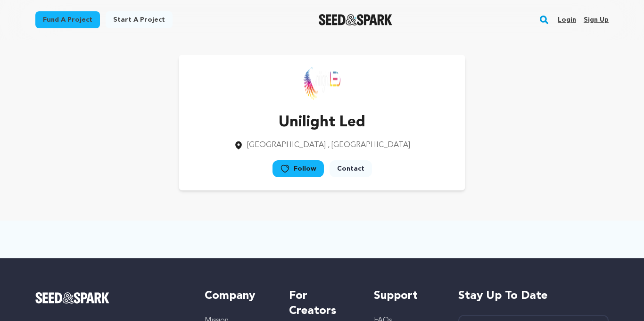  Describe the element at coordinates (351, 169) in the screenshot. I see `a: Contact` at that location.